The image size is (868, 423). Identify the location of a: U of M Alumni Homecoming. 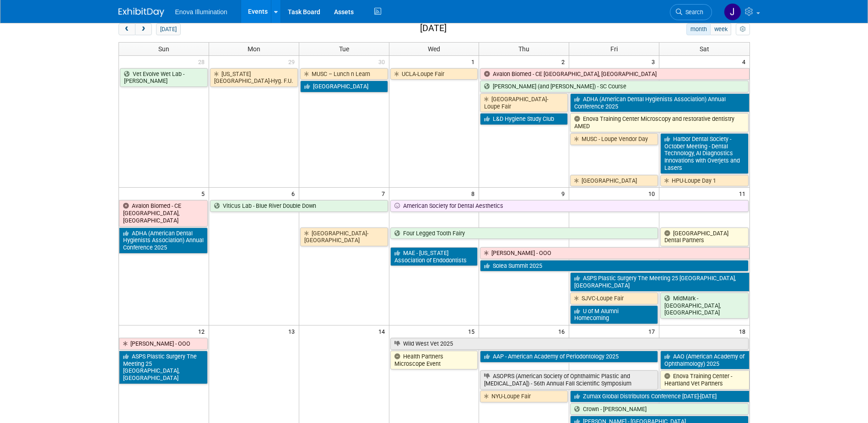
(615, 315).